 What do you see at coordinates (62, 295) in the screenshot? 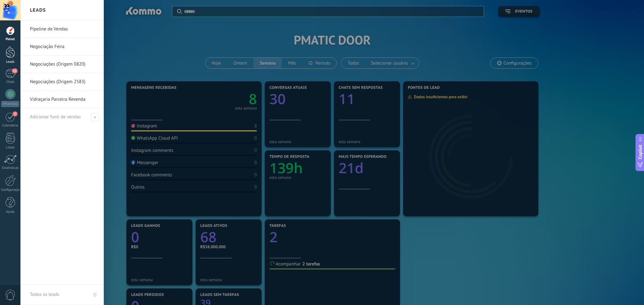
I see `a: Todos os leads` at bounding box center [62, 295].